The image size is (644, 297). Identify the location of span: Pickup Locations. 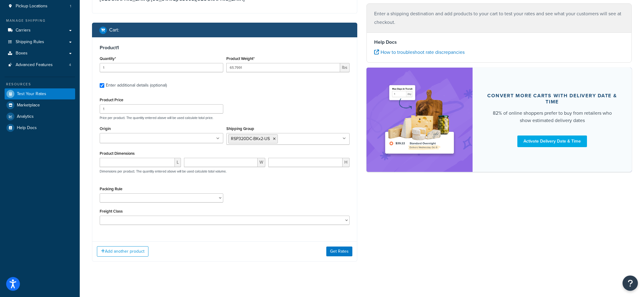
(32, 6).